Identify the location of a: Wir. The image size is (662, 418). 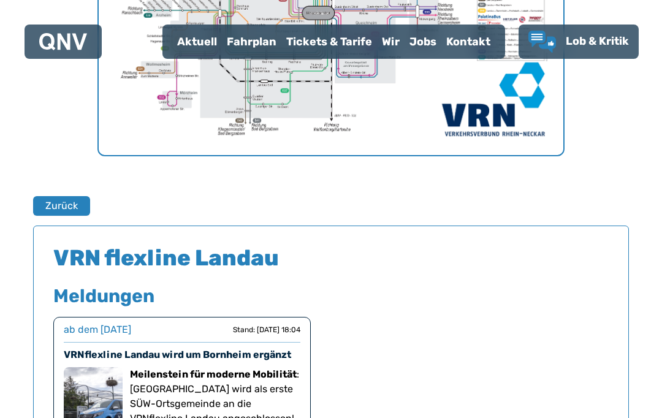
(390, 42).